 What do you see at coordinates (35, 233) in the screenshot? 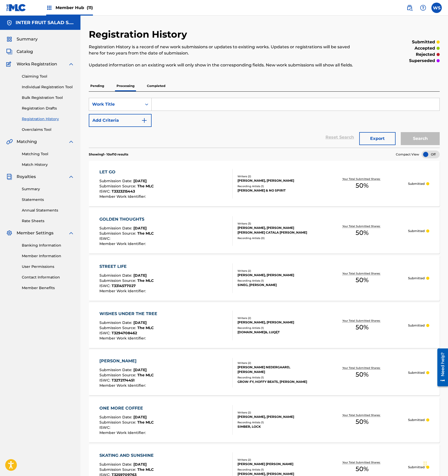
I see `span: Member Settings` at bounding box center [35, 233].